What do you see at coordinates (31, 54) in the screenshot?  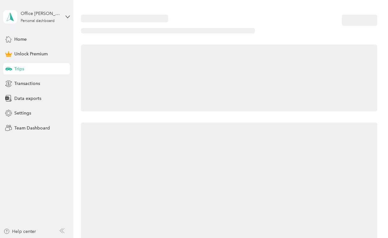 I see `span: Unlock Premium` at bounding box center [31, 54].